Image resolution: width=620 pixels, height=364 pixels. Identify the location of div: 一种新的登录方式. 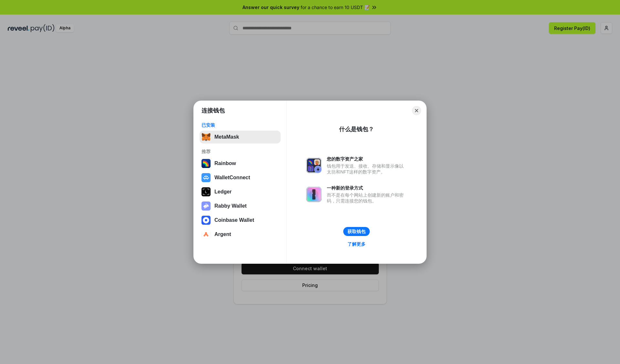
(367, 188).